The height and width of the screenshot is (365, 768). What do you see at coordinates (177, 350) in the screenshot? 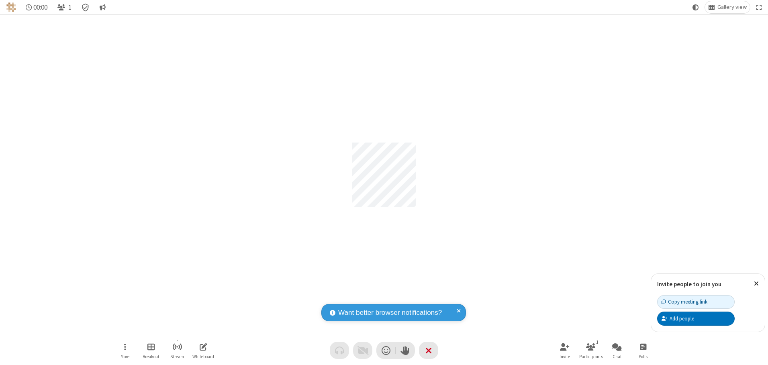
I see `button: Start streaming` at bounding box center [177, 350].